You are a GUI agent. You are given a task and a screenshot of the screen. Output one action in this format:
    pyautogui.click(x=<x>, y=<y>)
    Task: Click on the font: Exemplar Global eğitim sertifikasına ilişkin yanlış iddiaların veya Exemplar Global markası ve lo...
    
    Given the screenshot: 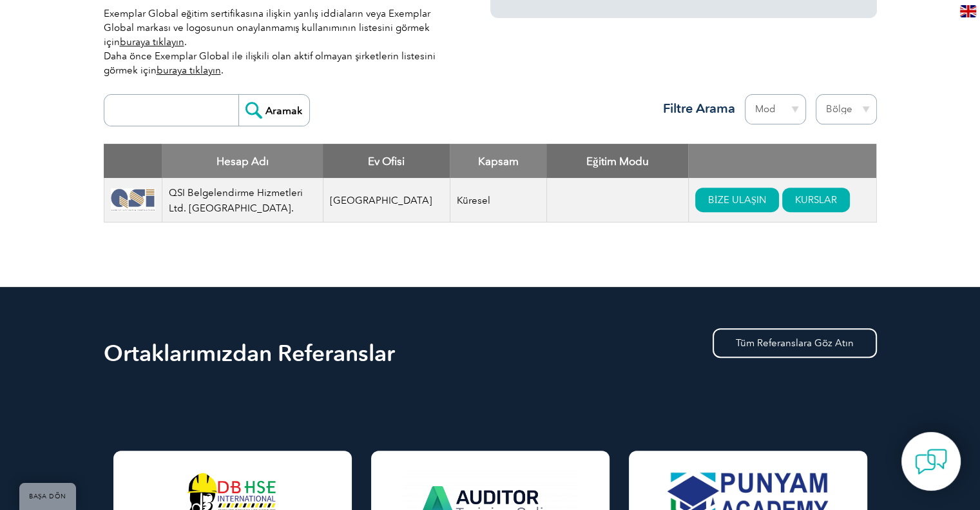 What is the action you would take?
    pyautogui.click(x=267, y=28)
    